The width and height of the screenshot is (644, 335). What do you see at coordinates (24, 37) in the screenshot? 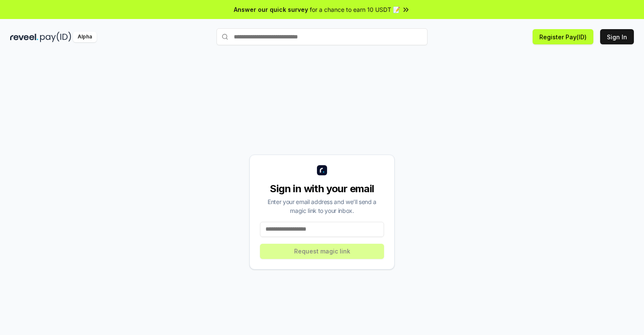
I see `img: reveel_dark` at bounding box center [24, 37].